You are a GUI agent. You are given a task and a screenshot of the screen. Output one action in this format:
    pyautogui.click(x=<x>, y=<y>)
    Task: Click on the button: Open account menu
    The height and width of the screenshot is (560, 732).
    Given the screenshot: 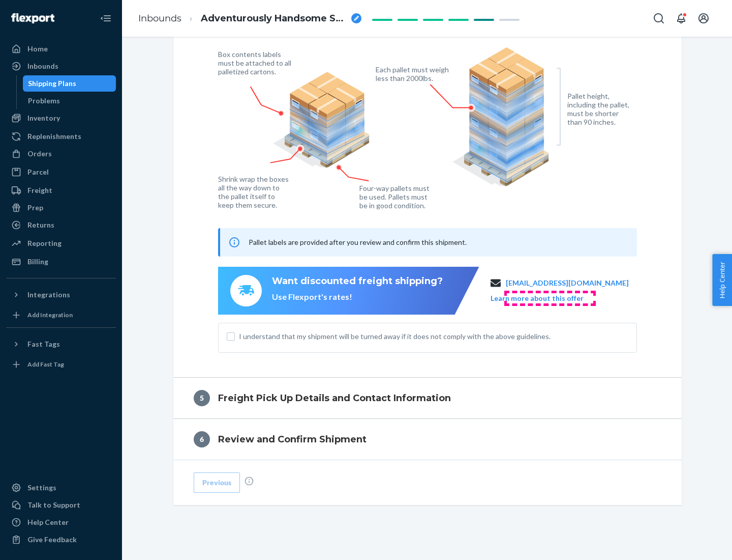 What is the action you would take?
    pyautogui.click(x=703, y=18)
    